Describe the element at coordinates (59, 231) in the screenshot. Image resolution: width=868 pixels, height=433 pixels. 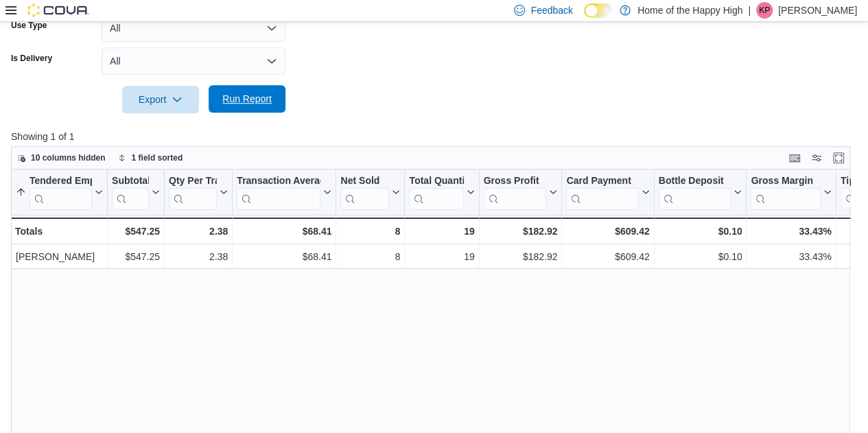
I see `div: Totals` at that location.